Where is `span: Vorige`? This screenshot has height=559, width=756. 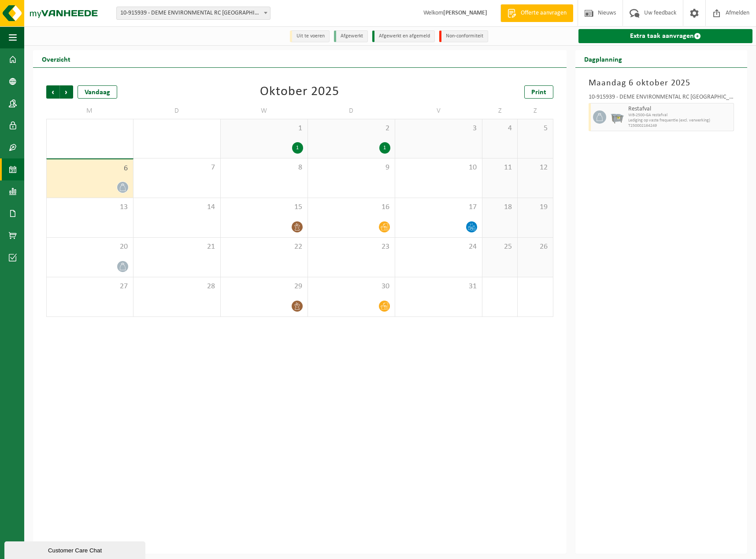
span: Vorige is located at coordinates (53, 92).